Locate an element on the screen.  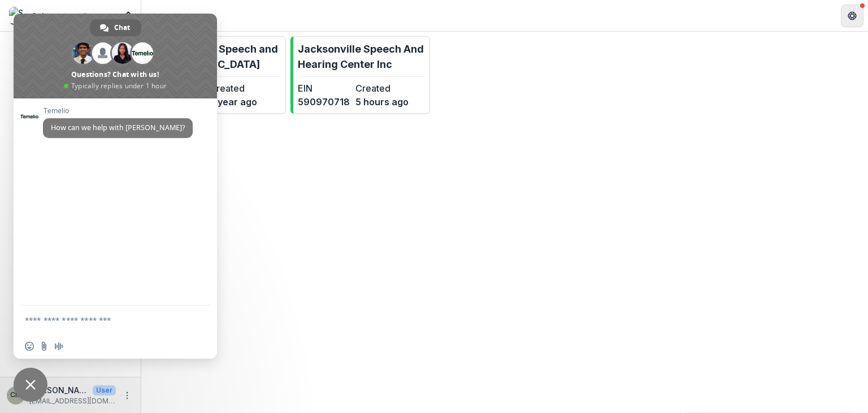
button: More is located at coordinates (127, 395).